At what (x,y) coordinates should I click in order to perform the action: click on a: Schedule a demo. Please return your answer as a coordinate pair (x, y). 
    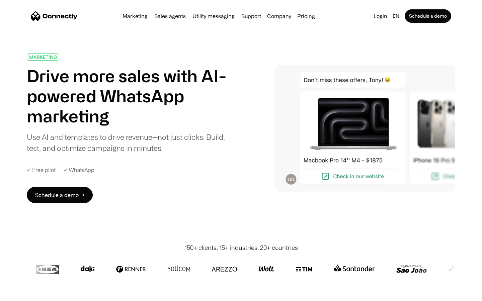
    Looking at the image, I should click on (428, 16).